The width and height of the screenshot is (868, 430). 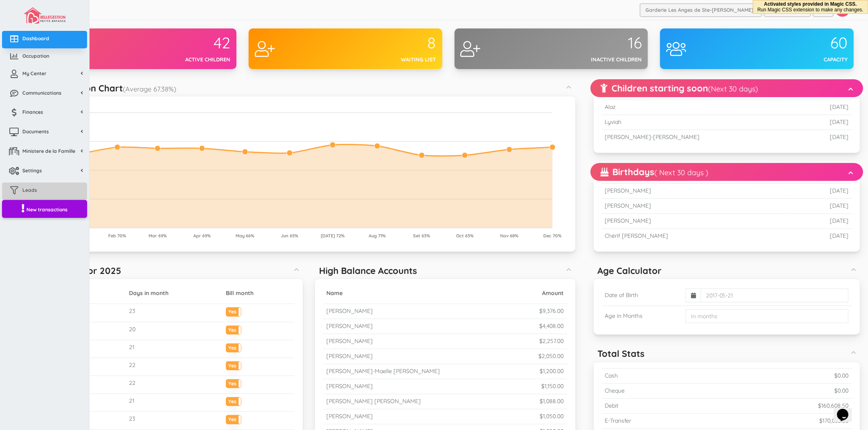 I want to click on span: Occupation, so click(x=36, y=56).